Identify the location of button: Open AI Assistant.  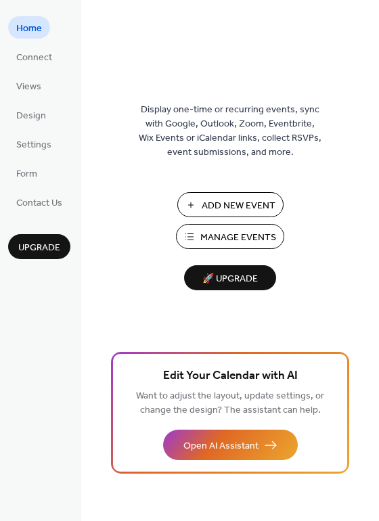
(230, 445).